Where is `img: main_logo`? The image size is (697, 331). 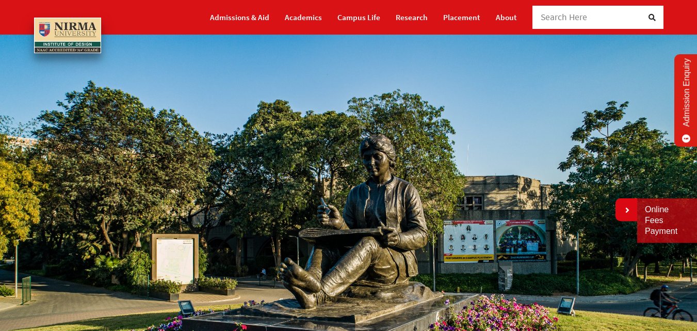
img: main_logo is located at coordinates (68, 35).